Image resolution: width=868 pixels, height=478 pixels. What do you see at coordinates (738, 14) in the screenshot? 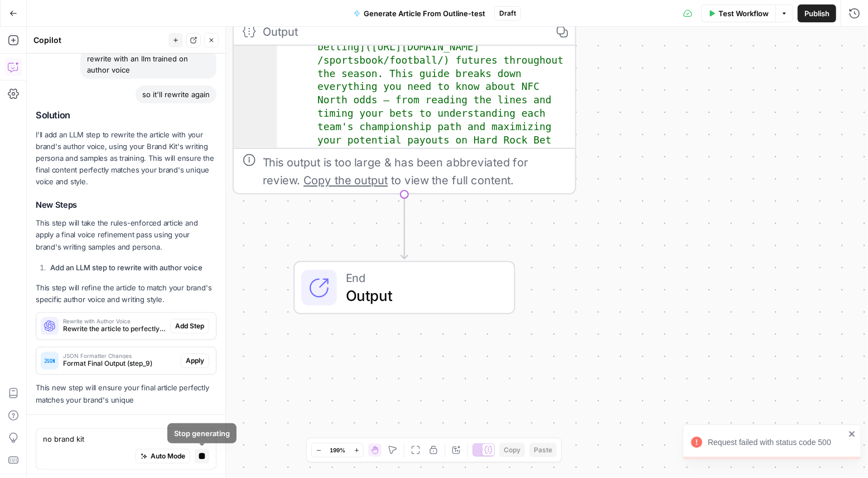
I see `button: Test Workflow` at bounding box center [738, 14].